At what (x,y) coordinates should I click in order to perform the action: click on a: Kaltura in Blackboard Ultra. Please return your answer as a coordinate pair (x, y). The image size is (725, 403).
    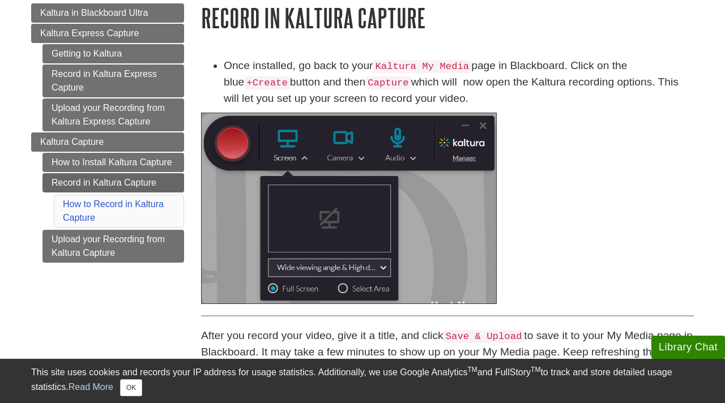
    Looking at the image, I should click on (108, 13).